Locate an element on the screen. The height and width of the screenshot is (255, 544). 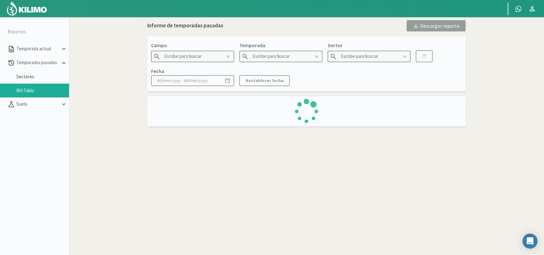
p: Temporada actual is located at coordinates (38, 49).